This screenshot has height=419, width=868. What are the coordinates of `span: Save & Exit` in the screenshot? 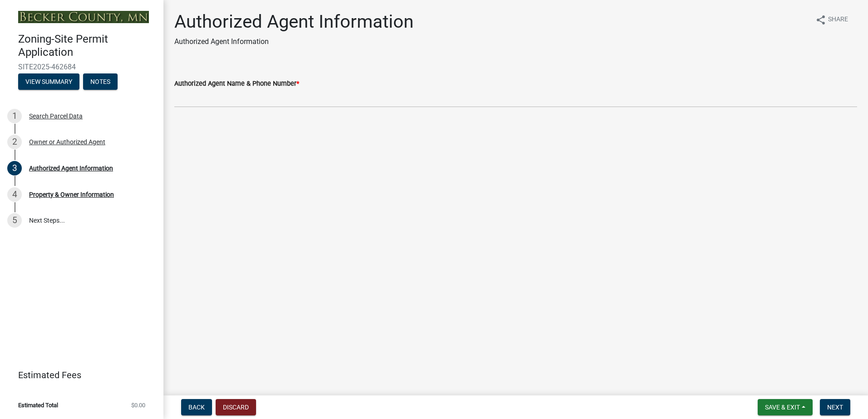 It's located at (782, 407).